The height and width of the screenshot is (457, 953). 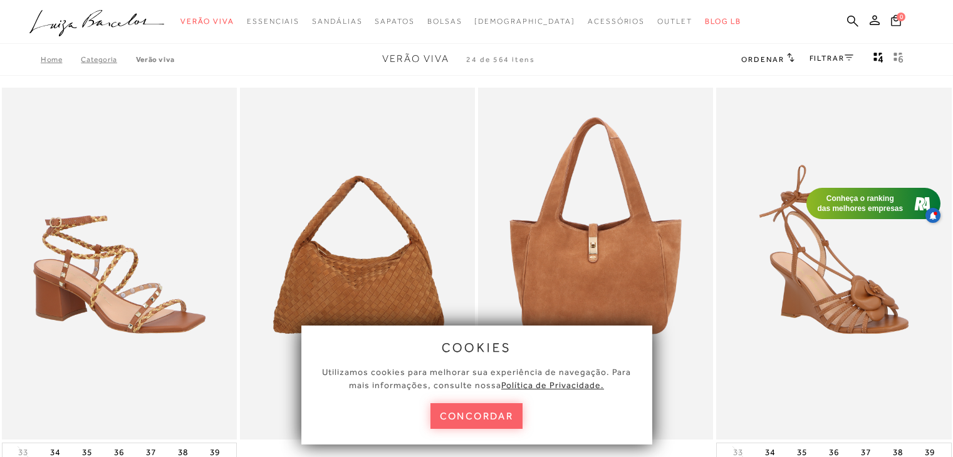 What do you see at coordinates (108, 60) in the screenshot?
I see `a: Categoria` at bounding box center [108, 60].